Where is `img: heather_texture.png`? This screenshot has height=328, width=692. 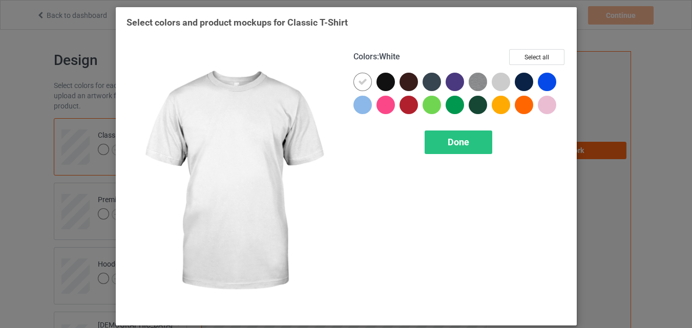
img: heather_texture.png is located at coordinates (478, 82).